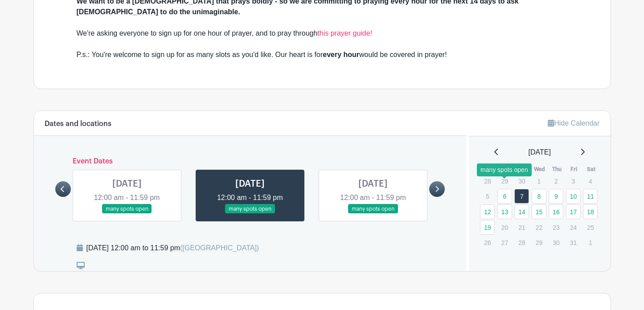 Image resolution: width=644 pixels, height=310 pixels. What do you see at coordinates (556, 212) in the screenshot?
I see `a: 16` at bounding box center [556, 212].